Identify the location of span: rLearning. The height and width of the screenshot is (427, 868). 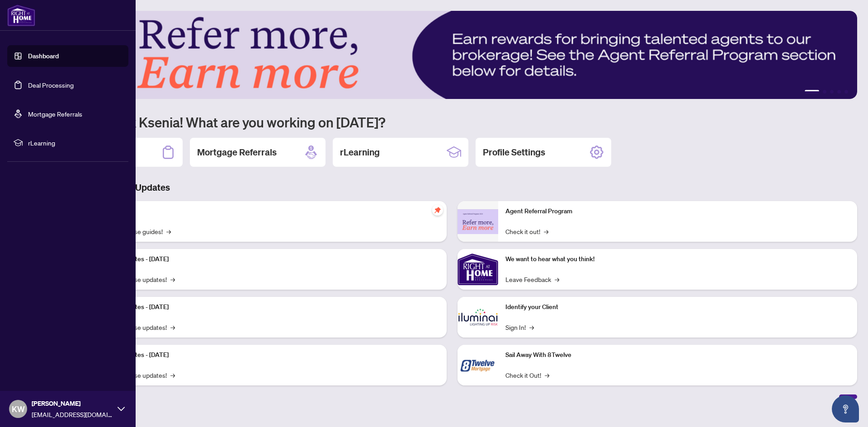
(75, 143).